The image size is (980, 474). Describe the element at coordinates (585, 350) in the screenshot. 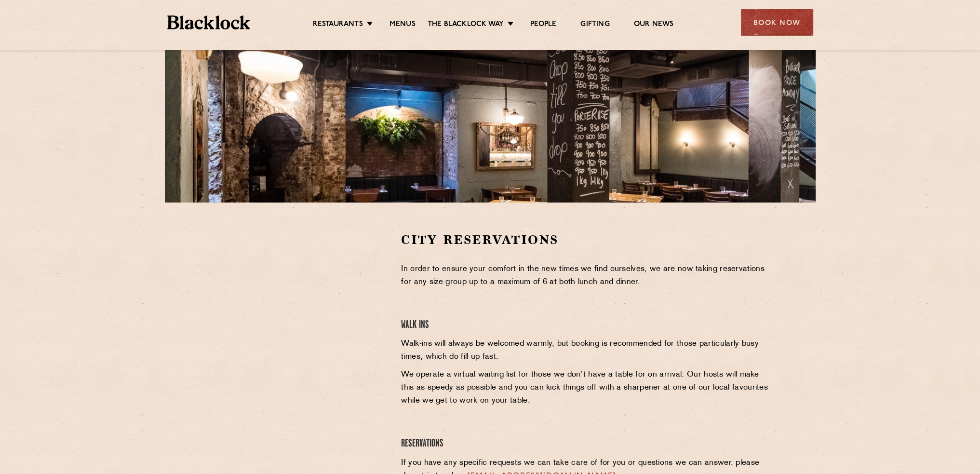

I see `p: Walk-ins will always be welcomed warmly, but booking is recommended for those particularly busy t...` at that location.